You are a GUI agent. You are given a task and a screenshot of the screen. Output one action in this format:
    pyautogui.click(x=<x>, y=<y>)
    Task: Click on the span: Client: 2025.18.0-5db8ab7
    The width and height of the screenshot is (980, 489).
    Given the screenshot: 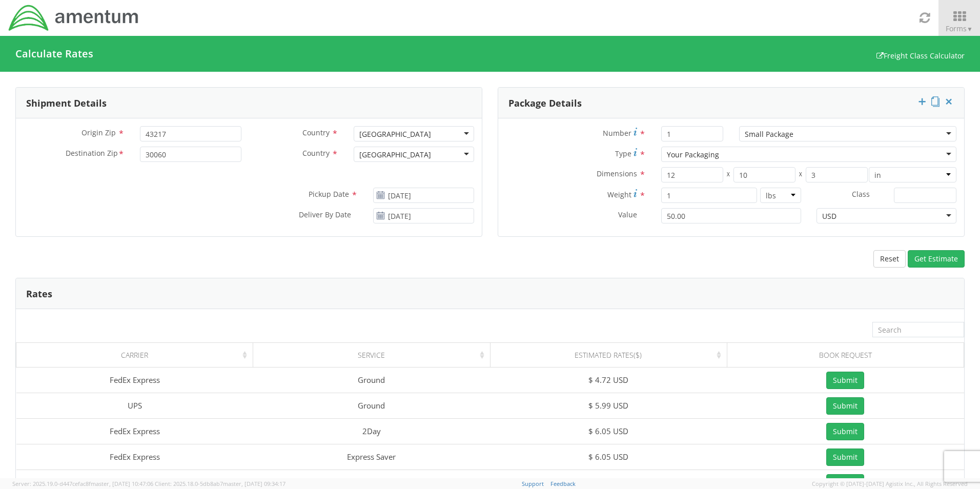 What is the action you would take?
    pyautogui.click(x=220, y=483)
    